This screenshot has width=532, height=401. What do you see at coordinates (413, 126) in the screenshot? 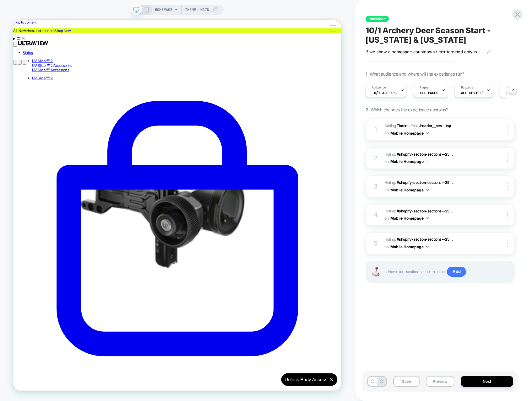
I see `span: BEFORE` at bounding box center [413, 126].